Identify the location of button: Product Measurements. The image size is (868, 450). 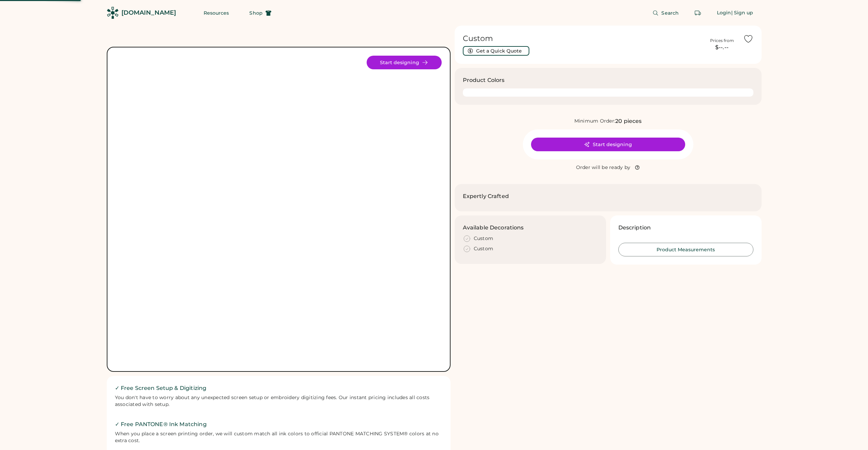
(686, 250).